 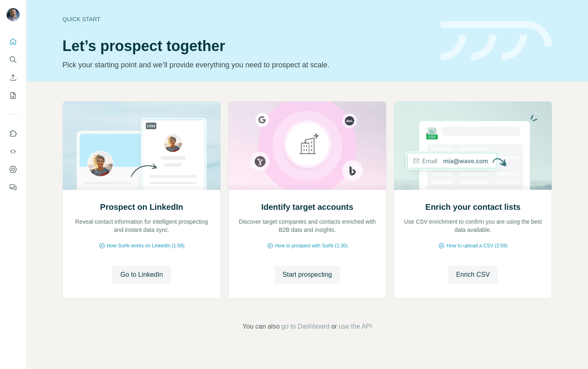 What do you see at coordinates (13, 169) in the screenshot?
I see `button: Dashboard` at bounding box center [13, 169].